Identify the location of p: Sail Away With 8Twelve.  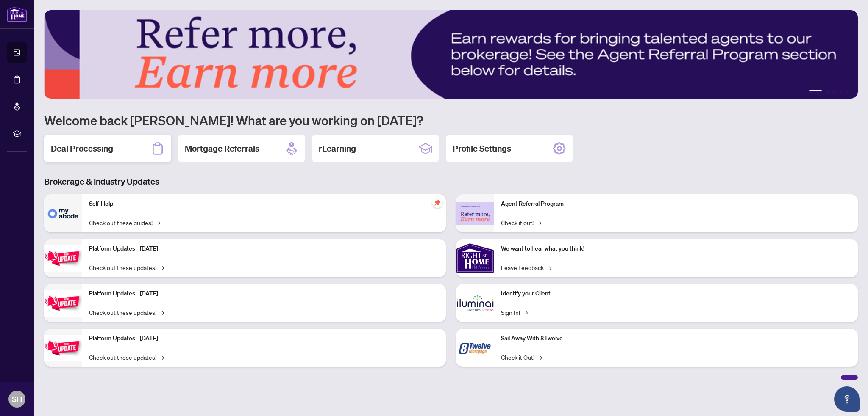
(676, 339).